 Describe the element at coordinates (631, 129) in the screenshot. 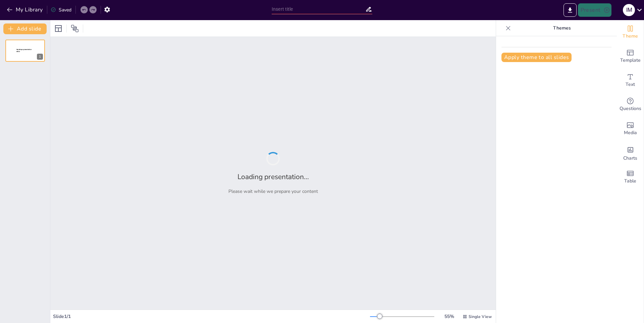

I see `div: Add images, graphics, shapes or video` at that location.